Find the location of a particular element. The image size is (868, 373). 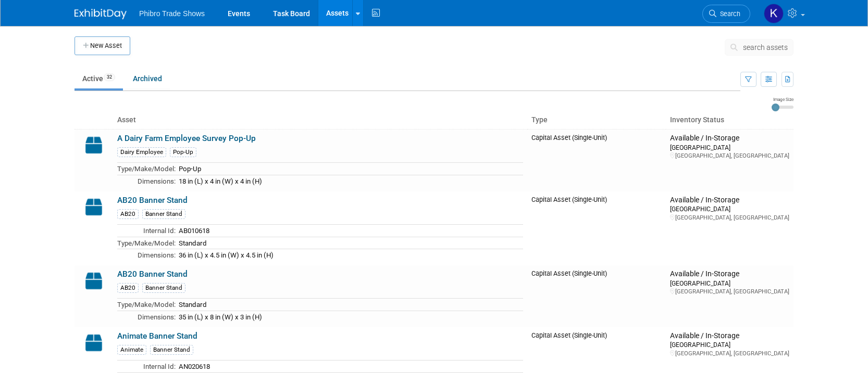

th: Asset is located at coordinates (319, 120).